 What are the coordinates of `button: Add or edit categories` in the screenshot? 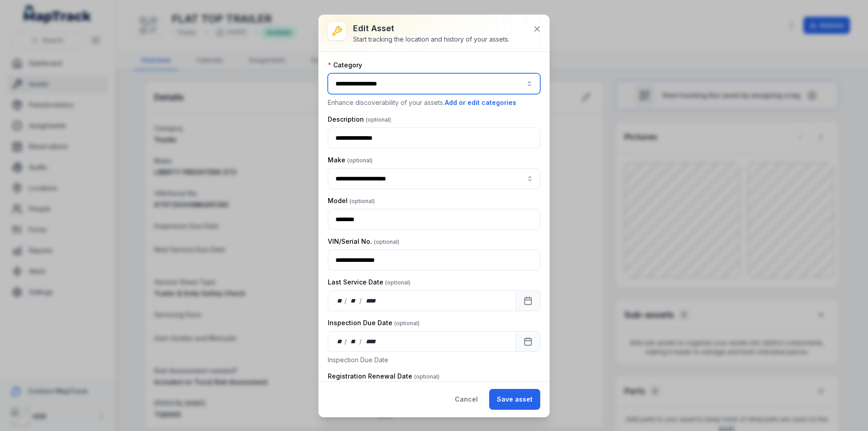 It's located at (481, 102).